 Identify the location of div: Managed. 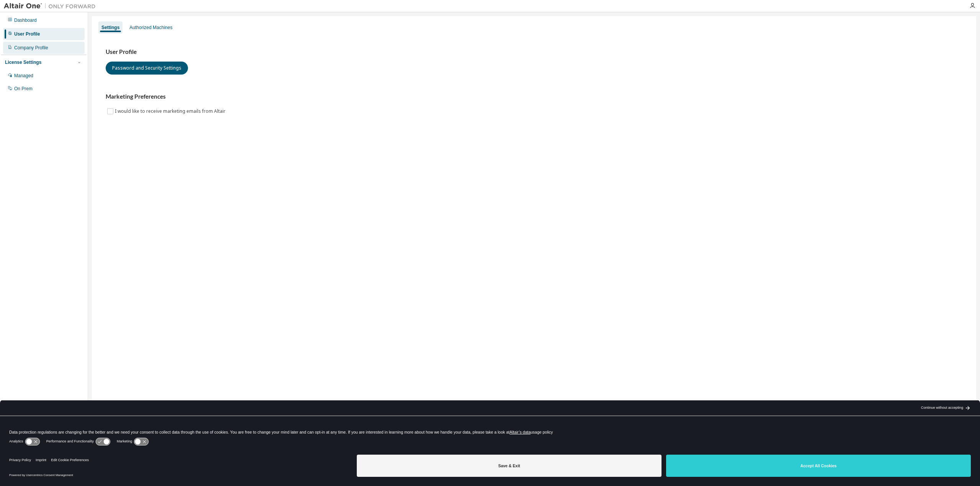
(24, 76).